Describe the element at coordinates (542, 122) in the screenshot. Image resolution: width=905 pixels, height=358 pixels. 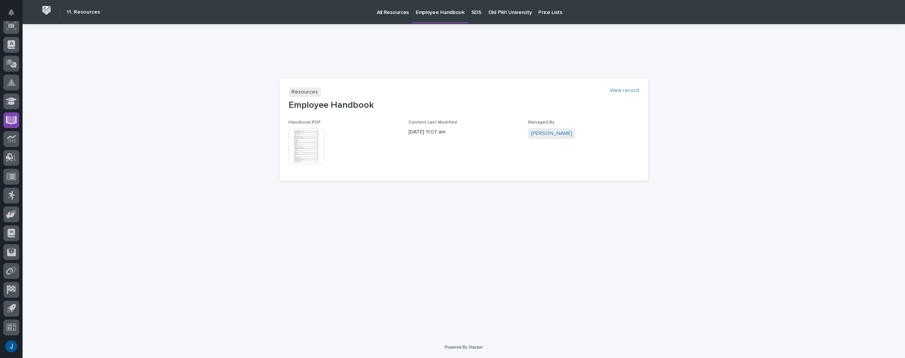
I see `span: Managed By` at that location.